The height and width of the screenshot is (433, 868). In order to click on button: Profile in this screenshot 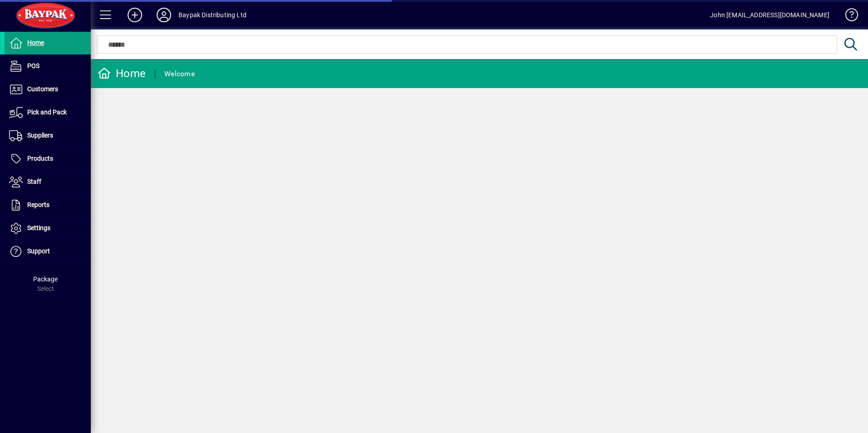, I will do `click(164, 15)`.